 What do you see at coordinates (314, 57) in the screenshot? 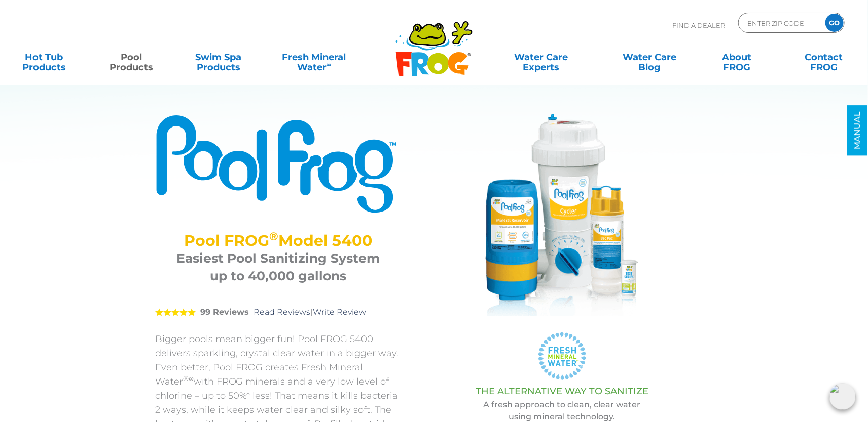
I see `a: Fresh MineralWater∞` at bounding box center [314, 57].